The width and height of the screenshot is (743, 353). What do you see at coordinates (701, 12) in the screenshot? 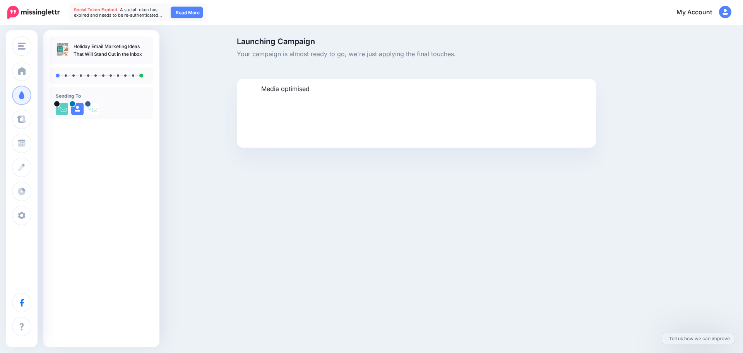
I see `a: My Account` at bounding box center [701, 12].